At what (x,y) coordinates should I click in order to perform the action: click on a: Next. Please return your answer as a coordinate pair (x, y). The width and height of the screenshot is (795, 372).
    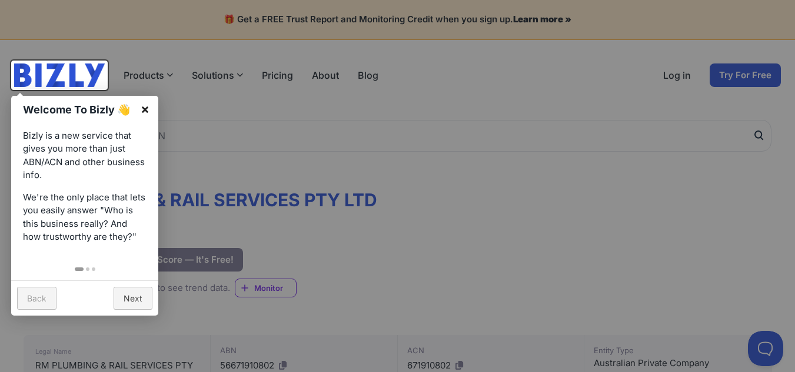
    Looking at the image, I should click on (133, 298).